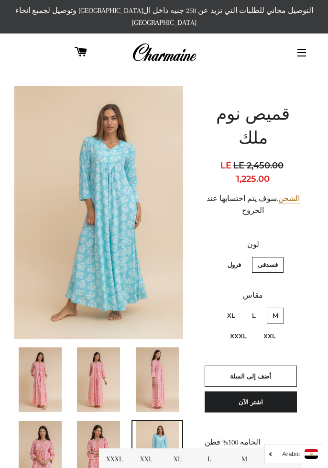  I want to click on label: فسدقى, so click(268, 265).